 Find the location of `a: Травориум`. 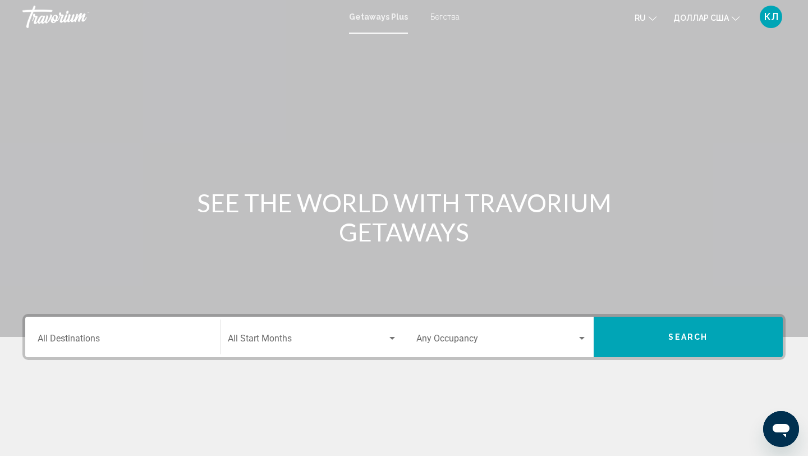

a: Травориум is located at coordinates (180, 17).